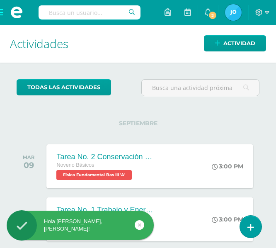  Describe the element at coordinates (75, 165) in the screenshot. I see `span: Noveno Básicos` at that location.